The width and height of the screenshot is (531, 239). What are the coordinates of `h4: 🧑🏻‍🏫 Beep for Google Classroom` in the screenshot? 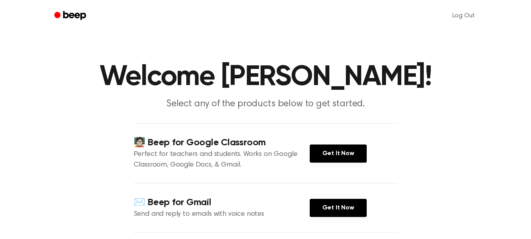 It's located at (222, 142).